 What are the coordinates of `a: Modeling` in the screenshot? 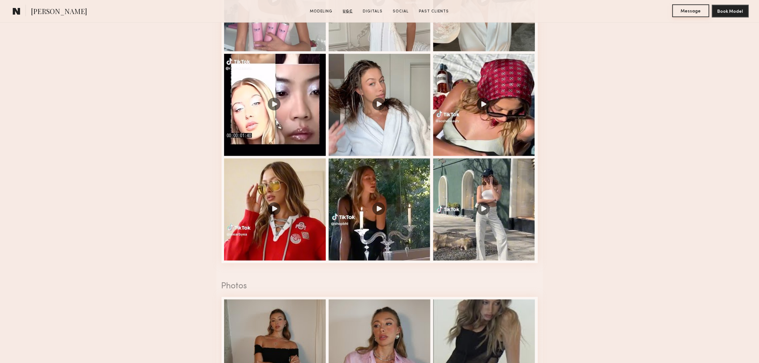 It's located at (321, 11).